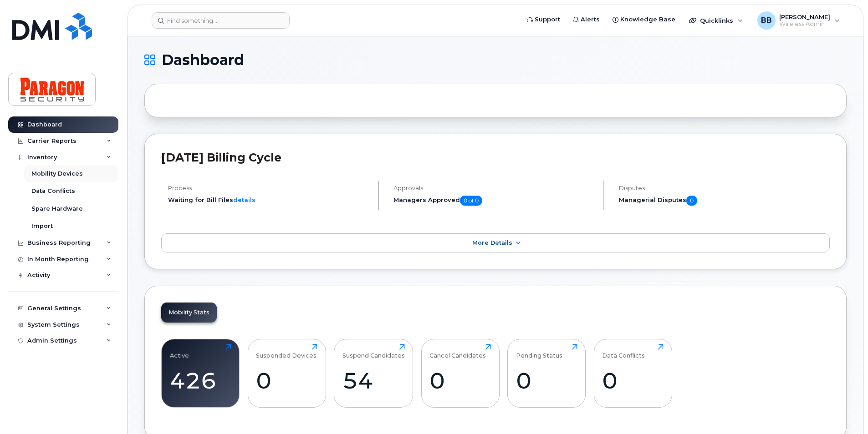 The height and width of the screenshot is (434, 868). What do you see at coordinates (460, 373) in the screenshot?
I see `a: Cancel Candidates0` at bounding box center [460, 373].